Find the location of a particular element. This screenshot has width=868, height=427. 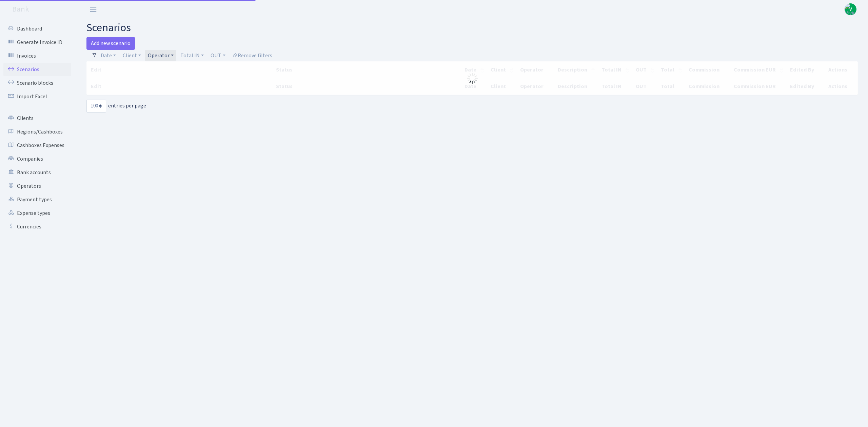

img: Processing... is located at coordinates (472, 78).